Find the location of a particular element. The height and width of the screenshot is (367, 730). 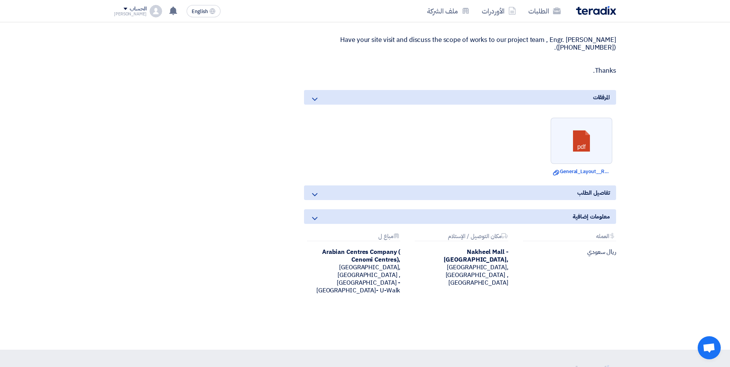

div: مكان التوصيل / الإستلام is located at coordinates (461, 237).